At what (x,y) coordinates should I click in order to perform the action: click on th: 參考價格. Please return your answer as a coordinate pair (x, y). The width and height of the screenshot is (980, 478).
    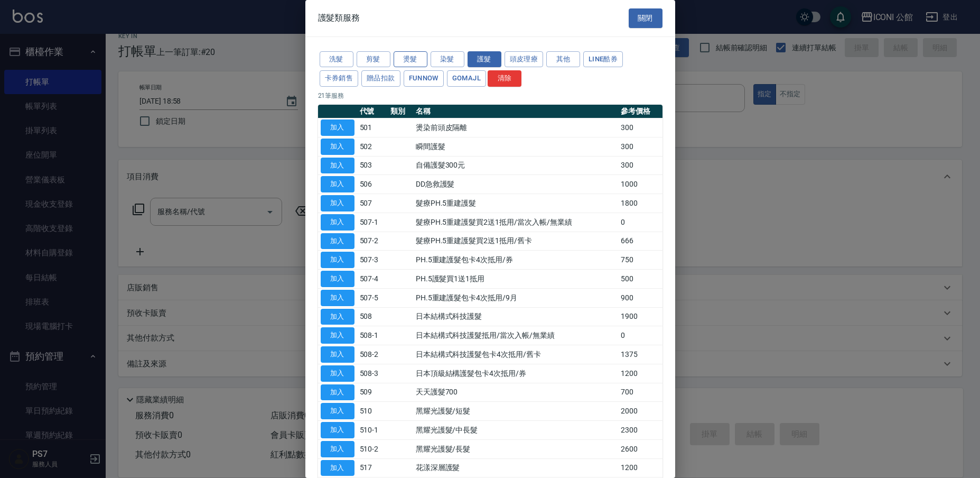
    Looking at the image, I should click on (641, 112).